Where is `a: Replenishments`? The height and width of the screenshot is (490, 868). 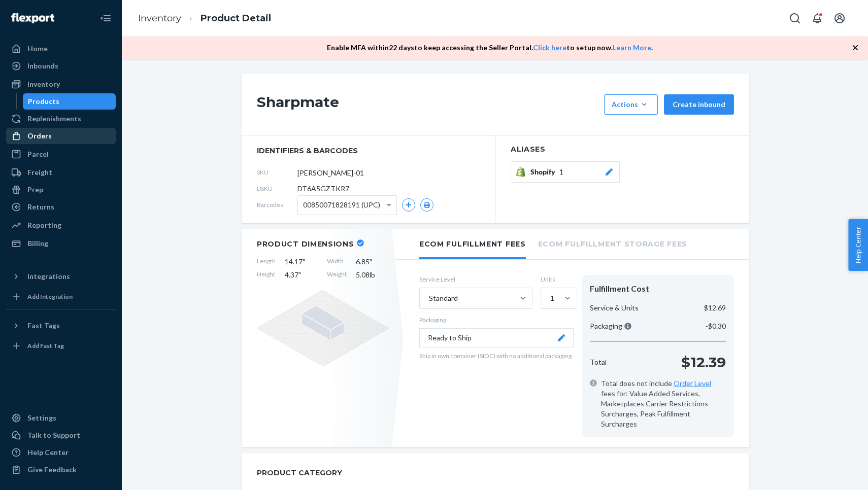 a: Replenishments is located at coordinates (61, 119).